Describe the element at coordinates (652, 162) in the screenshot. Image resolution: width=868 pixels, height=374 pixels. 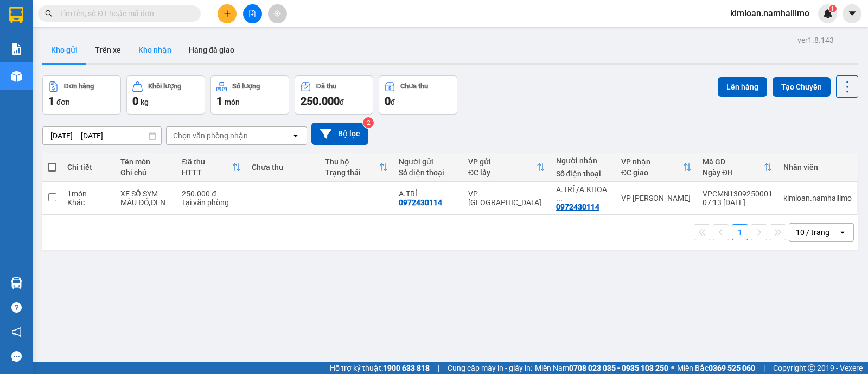
I see `div: VP nhận` at that location.